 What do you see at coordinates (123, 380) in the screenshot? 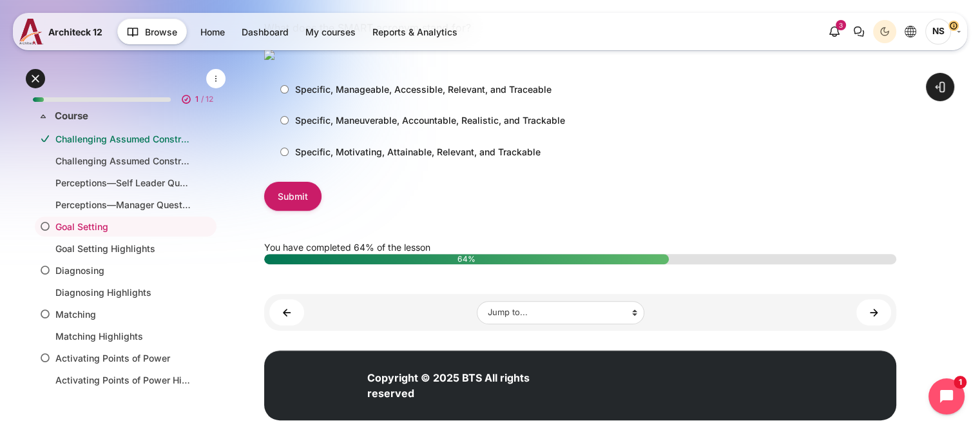
I see `a: Activating Points of Power Highlights` at bounding box center [123, 380].